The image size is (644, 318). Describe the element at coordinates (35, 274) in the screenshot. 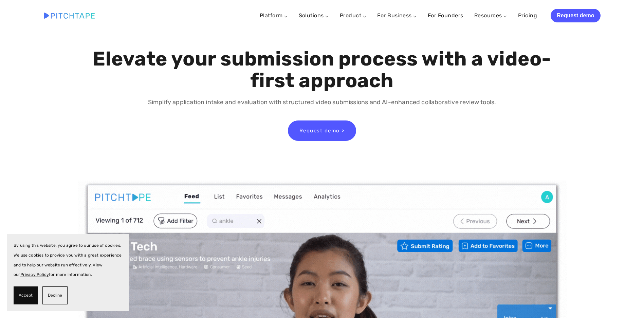

I see `a: Privacy Policy` at that location.